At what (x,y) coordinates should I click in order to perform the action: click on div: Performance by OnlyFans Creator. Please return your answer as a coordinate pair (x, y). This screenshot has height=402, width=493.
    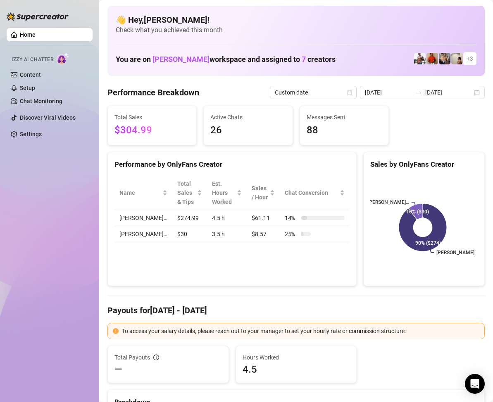
    Looking at the image, I should click on (232, 164).